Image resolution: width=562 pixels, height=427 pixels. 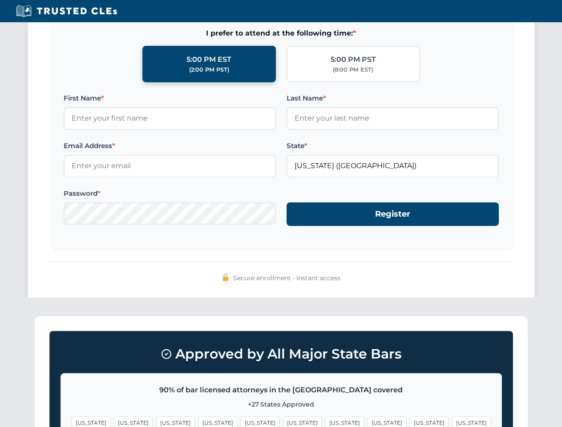 I want to click on button: Register, so click(x=393, y=214).